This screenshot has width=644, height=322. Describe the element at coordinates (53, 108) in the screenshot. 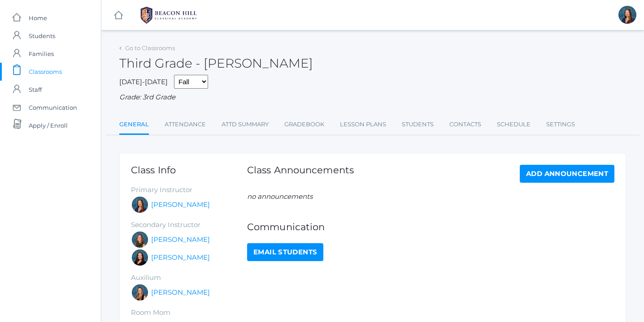

I see `span: Communication` at that location.